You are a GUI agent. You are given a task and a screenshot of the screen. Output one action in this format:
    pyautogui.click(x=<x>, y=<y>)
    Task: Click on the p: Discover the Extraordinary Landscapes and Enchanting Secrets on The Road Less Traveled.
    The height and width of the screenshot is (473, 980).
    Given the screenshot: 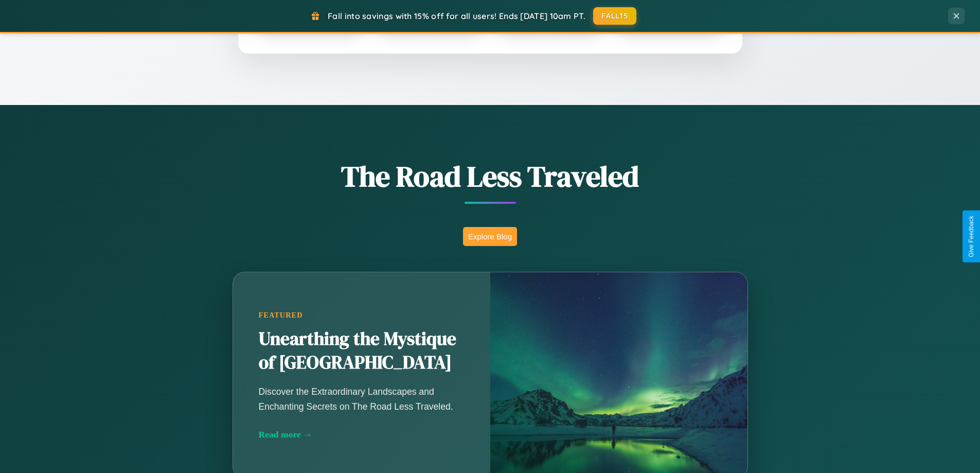 What is the action you would take?
    pyautogui.click(x=362, y=399)
    